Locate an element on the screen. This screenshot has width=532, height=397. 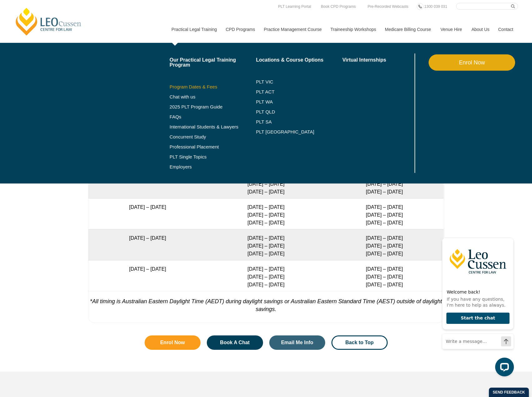
a: CPD Programs is located at coordinates (240, 29).